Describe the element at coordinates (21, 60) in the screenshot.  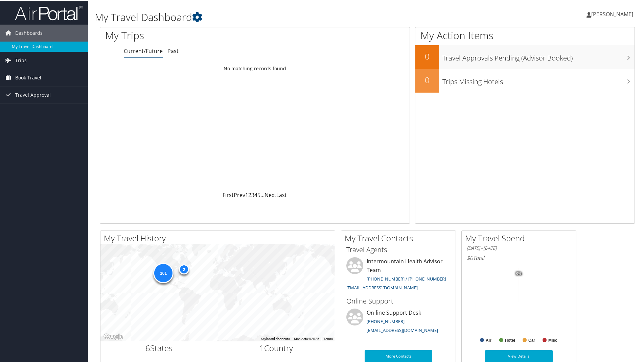
I see `span: Trips` at that location.